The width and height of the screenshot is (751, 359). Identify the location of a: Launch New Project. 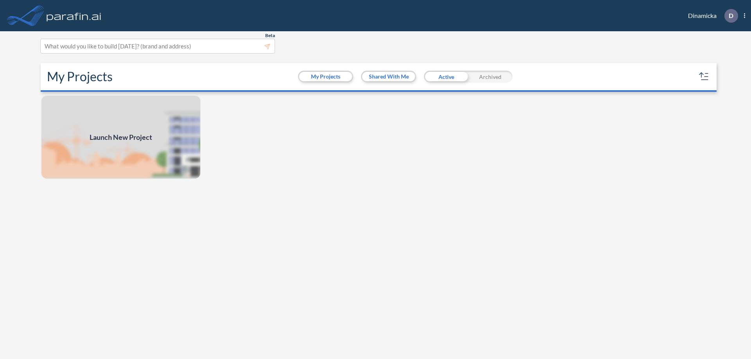
(121, 137).